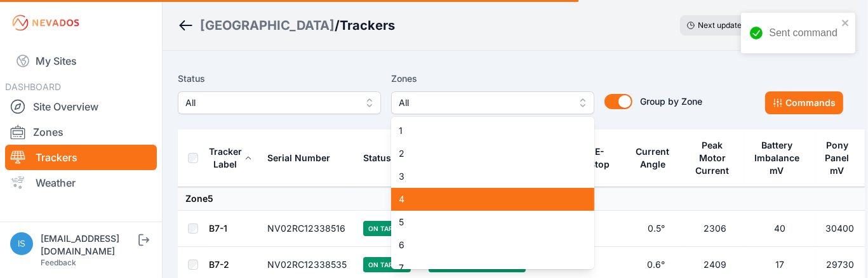 The image size is (868, 278). What do you see at coordinates (493, 193) in the screenshot?
I see `div: All` at bounding box center [493, 193].